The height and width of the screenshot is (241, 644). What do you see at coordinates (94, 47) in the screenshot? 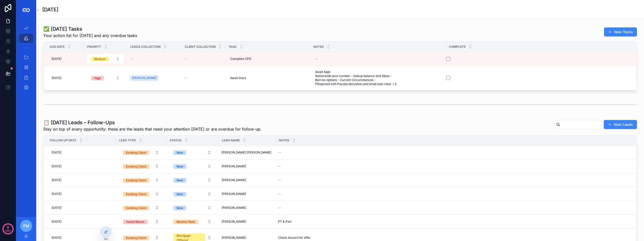
I see `span: Priority` at bounding box center [94, 47].